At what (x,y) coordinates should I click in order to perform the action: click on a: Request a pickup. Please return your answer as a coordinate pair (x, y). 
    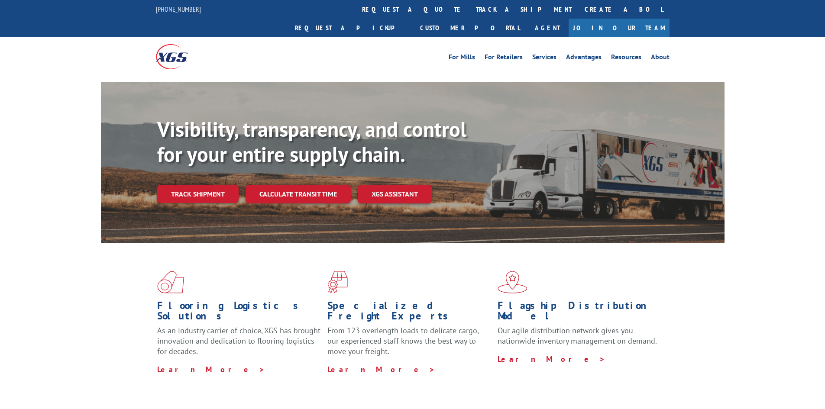
    Looking at the image, I should click on (351, 28).